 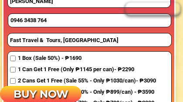 I want to click on span: 3 Cans Get 1 Free (Sale 60% - Only ₱899/can) - ₱3590, so click(x=87, y=92).